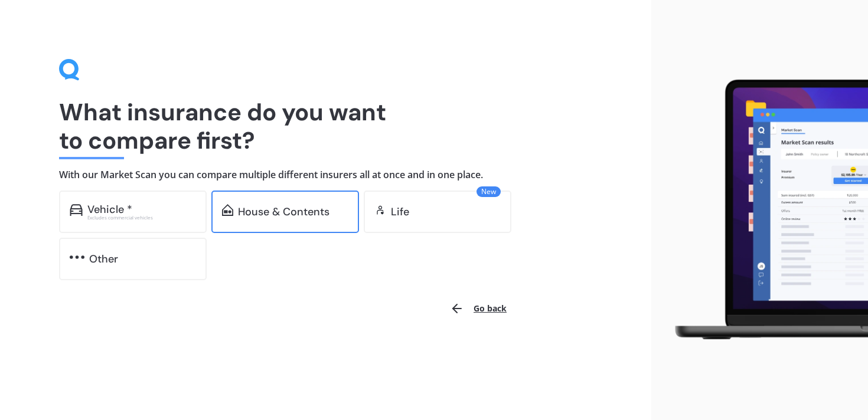  What do you see at coordinates (283, 212) in the screenshot?
I see `div: House & Contents` at bounding box center [283, 212].